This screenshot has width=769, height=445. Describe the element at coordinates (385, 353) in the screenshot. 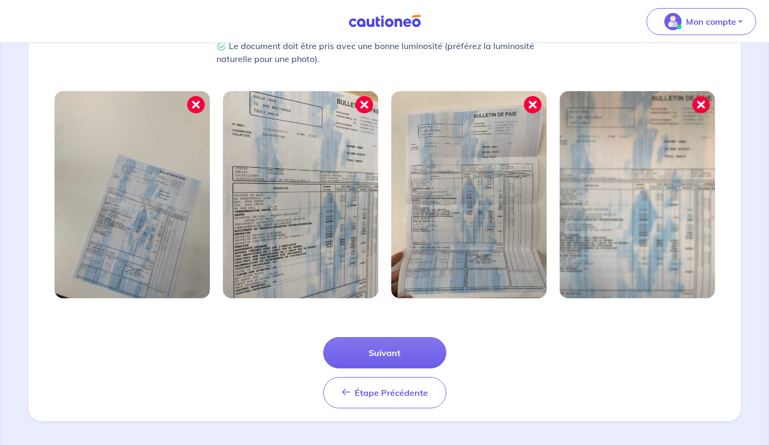

I see `button: Suivant` at that location.